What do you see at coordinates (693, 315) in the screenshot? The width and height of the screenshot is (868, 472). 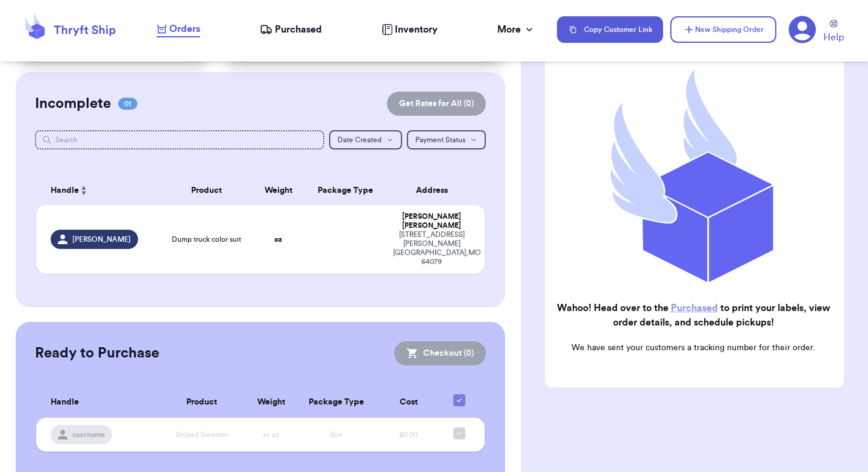 I see `h2: Wahoo! Head over to the to print your labels, view order details, and schedule pickups!` at bounding box center [693, 315].